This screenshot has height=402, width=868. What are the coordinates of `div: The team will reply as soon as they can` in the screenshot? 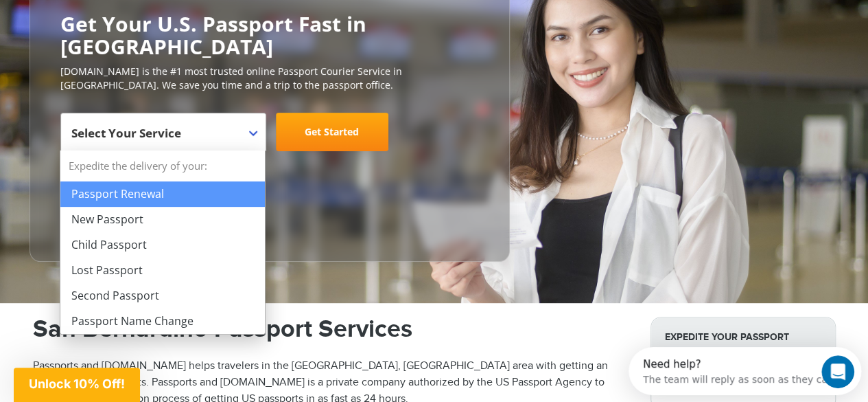 It's located at (110, 29).